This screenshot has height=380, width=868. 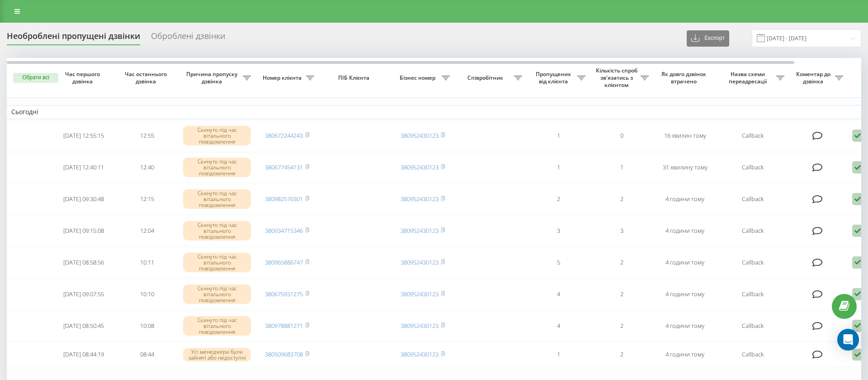 I want to click on button: Обрати всі, so click(x=36, y=78).